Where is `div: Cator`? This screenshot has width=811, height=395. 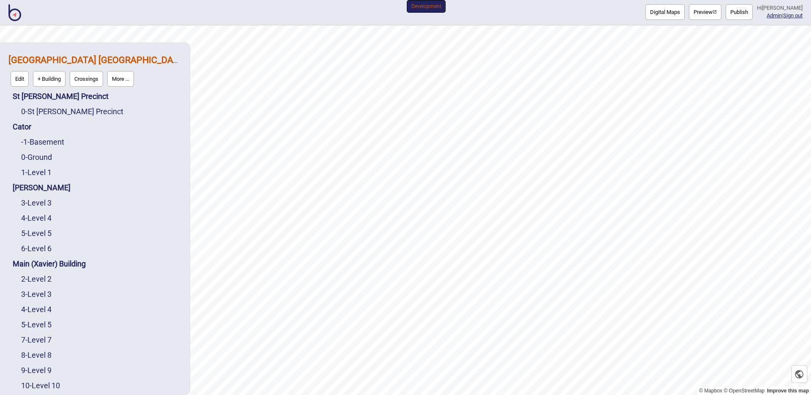 div: Cator is located at coordinates (97, 127).